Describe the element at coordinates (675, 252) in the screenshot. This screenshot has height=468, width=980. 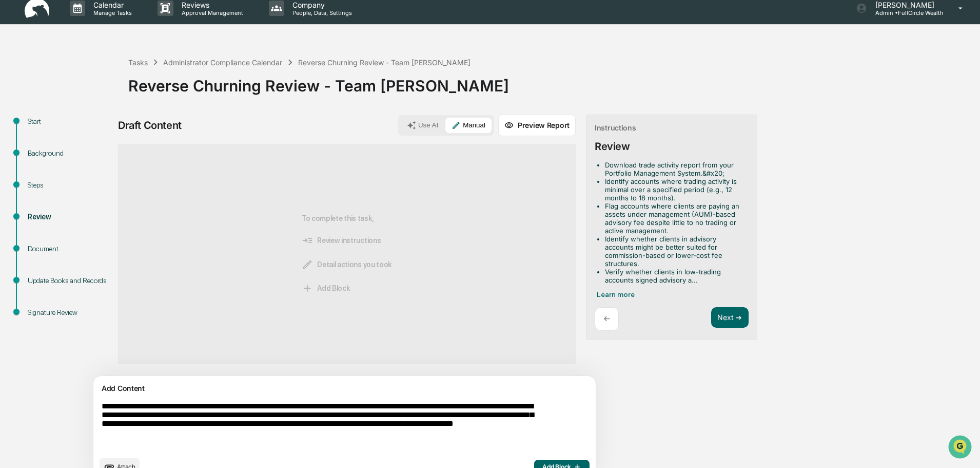
I see `li: Identify whether clients in advisory accounts might be better suited for commission-based or lowe...` at that location.